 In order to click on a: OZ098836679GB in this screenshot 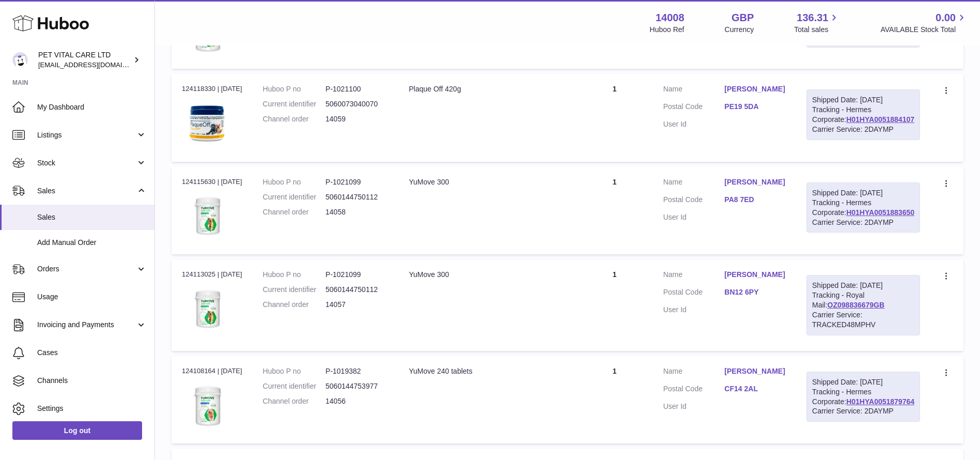, I will do `click(856, 305)`.